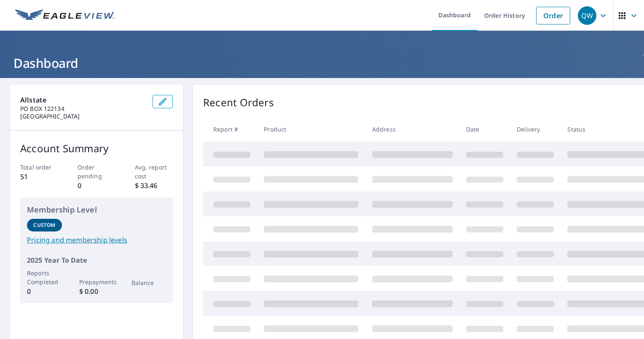 The width and height of the screenshot is (644, 339). What do you see at coordinates (149, 283) in the screenshot?
I see `p: Balance` at bounding box center [149, 283].